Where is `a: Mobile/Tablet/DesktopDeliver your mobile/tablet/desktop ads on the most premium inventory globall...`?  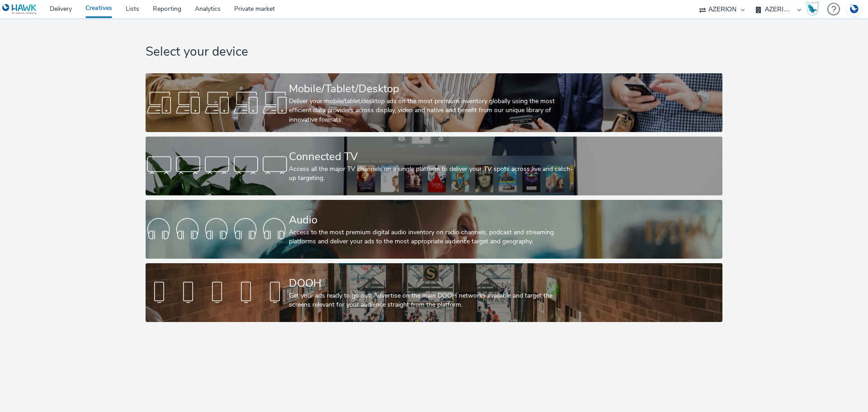 a: Mobile/Tablet/DesktopDeliver your mobile/tablet/desktop ads on the most premium inventory globall... is located at coordinates (434, 102).